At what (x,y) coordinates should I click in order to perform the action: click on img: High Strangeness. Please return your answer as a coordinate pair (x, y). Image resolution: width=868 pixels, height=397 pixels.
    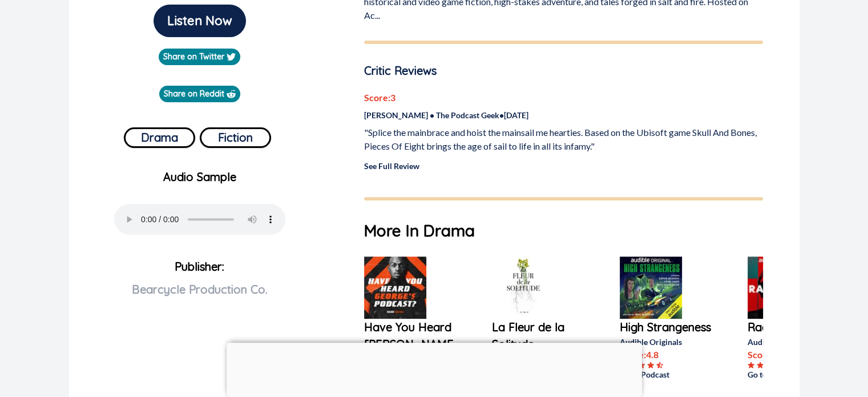
    Looking at the image, I should click on (651, 288).